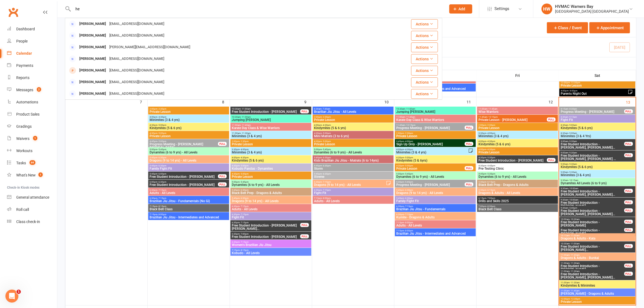 The width and height of the screenshot is (644, 308). I want to click on div: General attendance, so click(33, 197).